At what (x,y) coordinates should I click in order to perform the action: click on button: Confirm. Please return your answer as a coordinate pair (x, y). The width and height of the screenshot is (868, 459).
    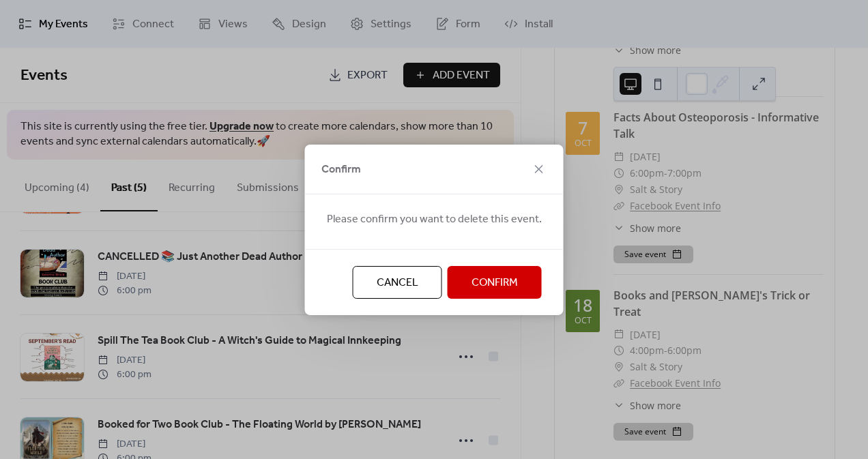
    Looking at the image, I should click on (495, 282).